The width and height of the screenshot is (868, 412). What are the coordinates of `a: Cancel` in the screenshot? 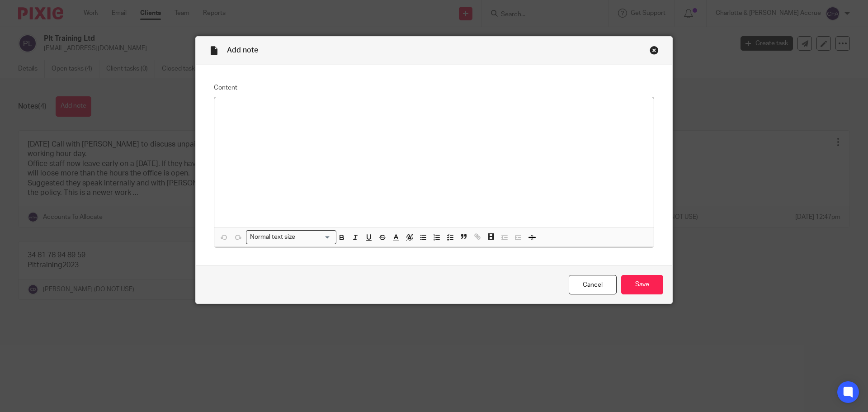 It's located at (593, 284).